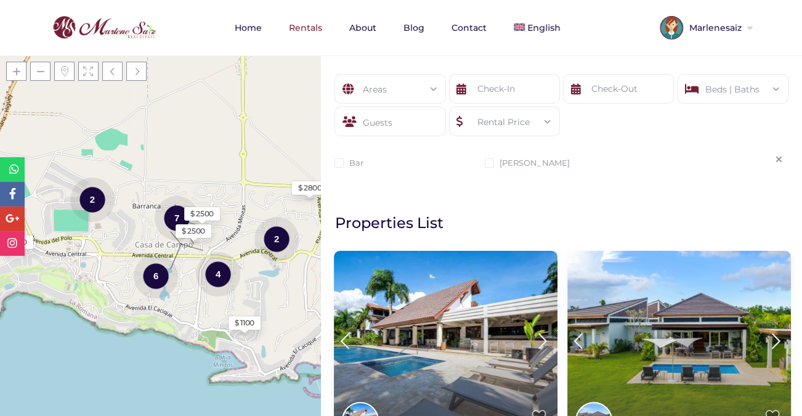  I want to click on div: $ 1000, so click(16, 242).